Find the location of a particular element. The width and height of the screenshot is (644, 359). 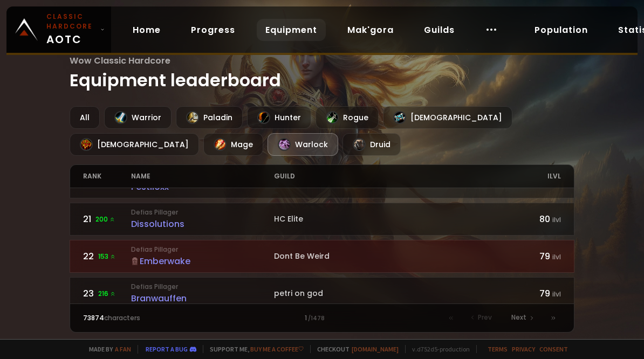

div: 22 is located at coordinates (107, 256).